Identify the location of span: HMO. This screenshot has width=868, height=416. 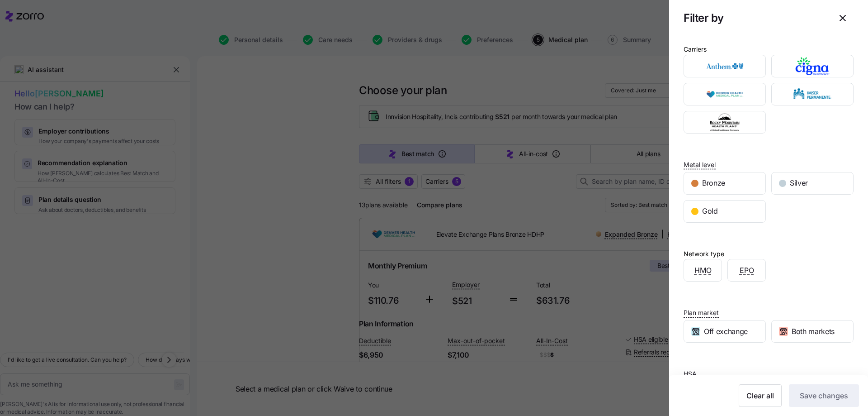
(703, 270).